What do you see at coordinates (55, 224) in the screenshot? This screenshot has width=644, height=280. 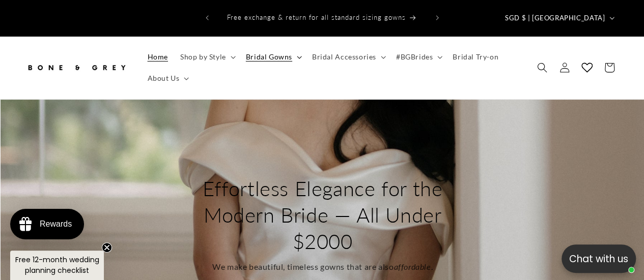 I see `div: Rewards` at bounding box center [55, 224].